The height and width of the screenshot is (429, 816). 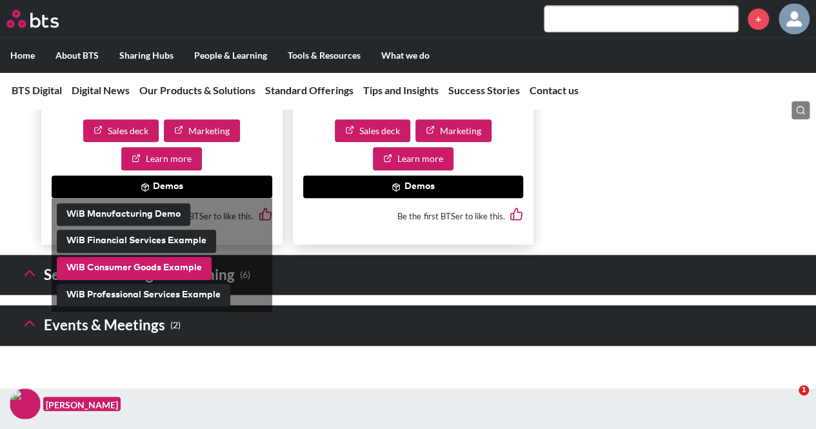 I want to click on a: Contact us, so click(x=554, y=90).